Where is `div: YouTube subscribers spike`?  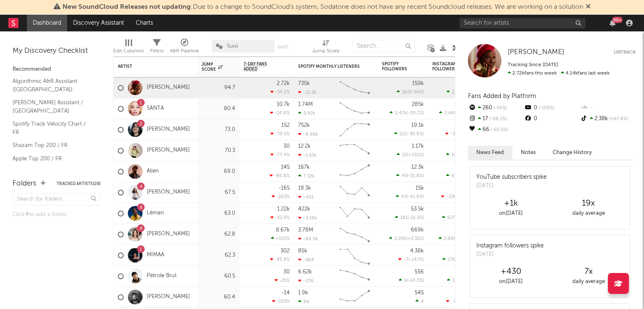
div: YouTube subscribers spike is located at coordinates (511, 177).